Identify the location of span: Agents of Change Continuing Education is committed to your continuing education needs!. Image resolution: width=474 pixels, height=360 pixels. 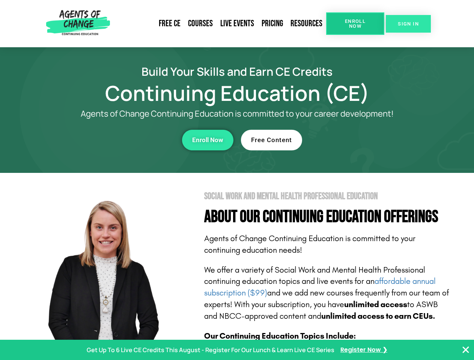
(310, 244).